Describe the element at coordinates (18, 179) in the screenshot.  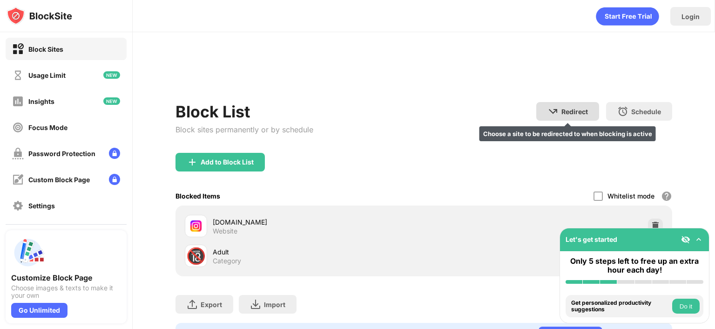
I see `img: customize-block-page-off.svg` at that location.